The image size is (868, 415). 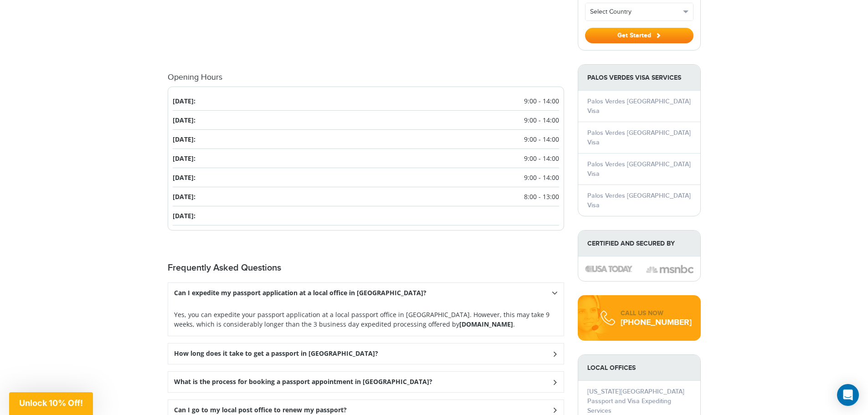 What do you see at coordinates (51, 403) in the screenshot?
I see `div: Unlock 10% Off!` at bounding box center [51, 403].